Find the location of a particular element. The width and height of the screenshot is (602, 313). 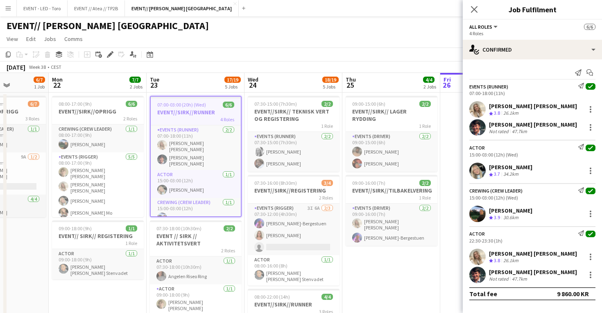

app-job-card: 07:30-16:00 (8h30m)3/4EVENT//SIRK//REGISTERING2 RolesEvents (Rigger)3I6A2/307:30-12:00 (4h30m)[PE... is located at coordinates (294, 230).